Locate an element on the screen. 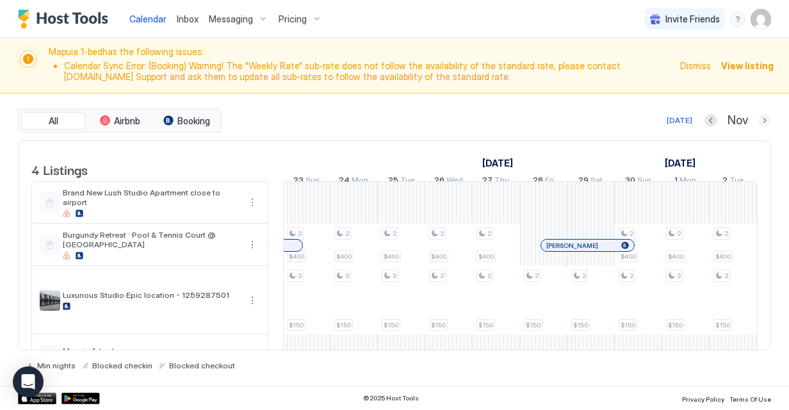 This screenshot has height=410, width=789. button: Previous month is located at coordinates (711, 120).